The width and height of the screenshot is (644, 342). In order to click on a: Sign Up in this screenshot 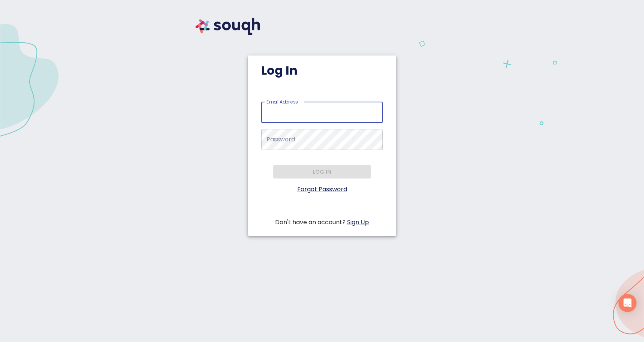, I will do `click(358, 222)`.